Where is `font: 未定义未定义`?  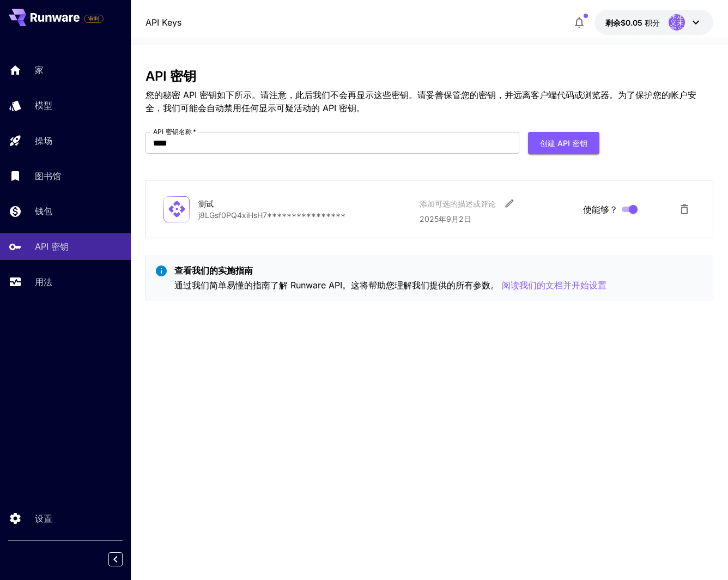
font: 未定义未定义 is located at coordinates (677, 22).